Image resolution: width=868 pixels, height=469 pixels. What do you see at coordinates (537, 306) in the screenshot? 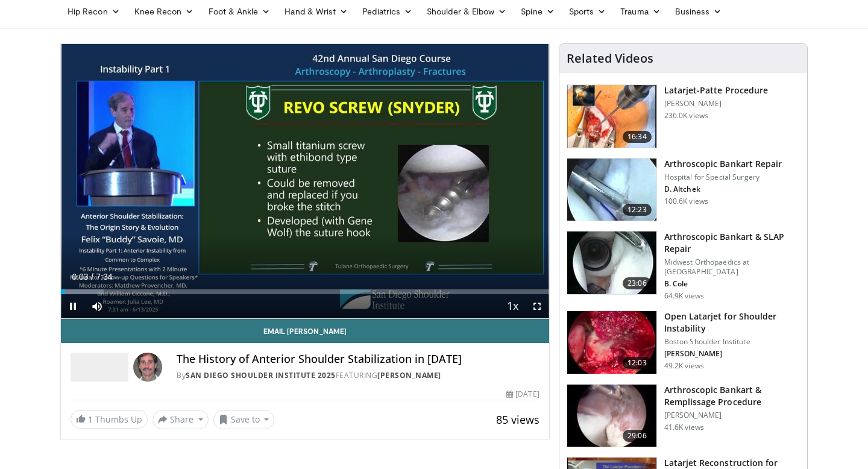
I see `button: Fullscreen` at bounding box center [537, 306].